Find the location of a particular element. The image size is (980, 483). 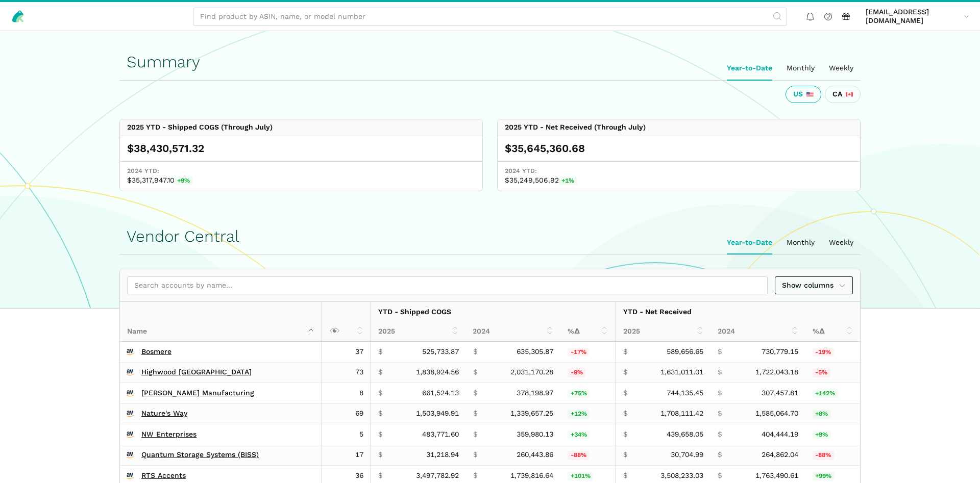

span: -5% is located at coordinates (822, 373).